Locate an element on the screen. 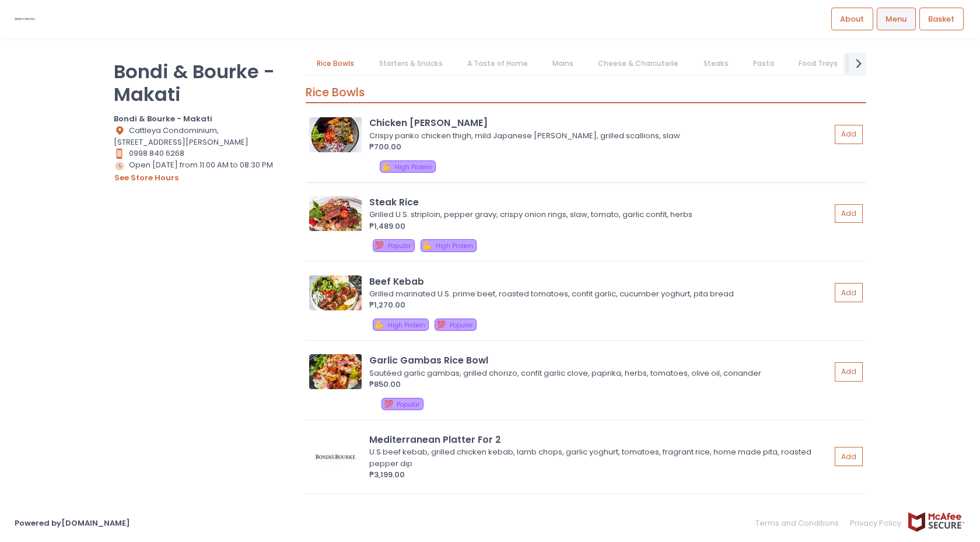 The image size is (980, 542). span: Menu is located at coordinates (896, 19).